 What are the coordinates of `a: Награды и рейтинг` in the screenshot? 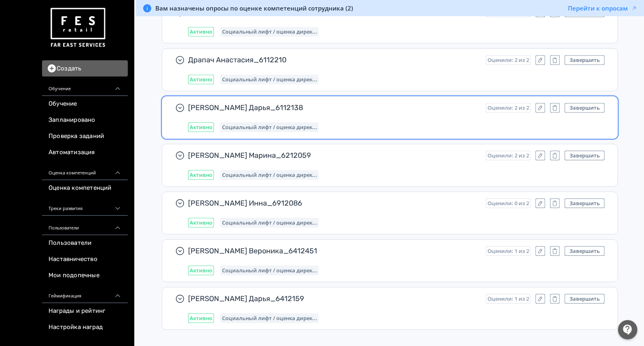 It's located at (85, 312).